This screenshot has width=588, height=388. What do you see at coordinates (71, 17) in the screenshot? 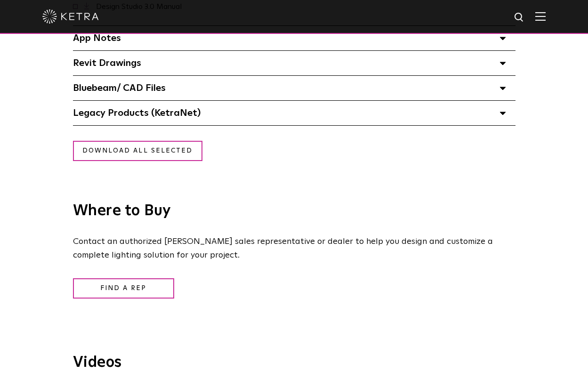
I see `img: ketra-logo-2019-white` at bounding box center [71, 17].